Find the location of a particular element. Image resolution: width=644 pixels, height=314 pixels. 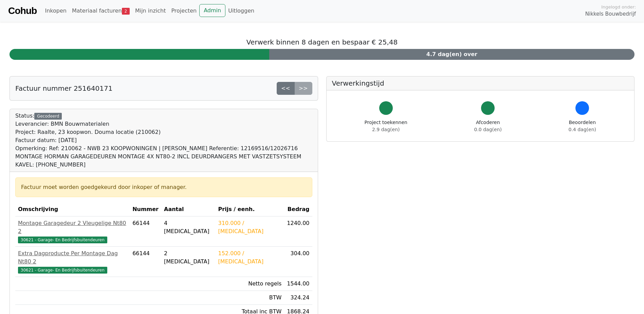

a: Uitloggen is located at coordinates (241, 11).